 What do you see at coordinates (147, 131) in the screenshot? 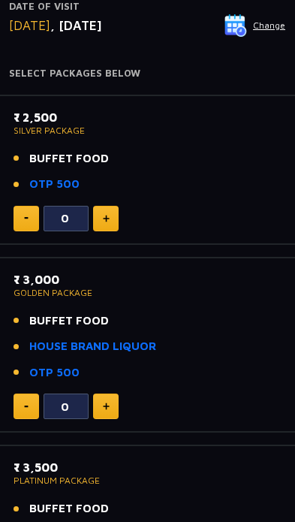
I see `p: SILVER PACKAGE` at bounding box center [147, 131].